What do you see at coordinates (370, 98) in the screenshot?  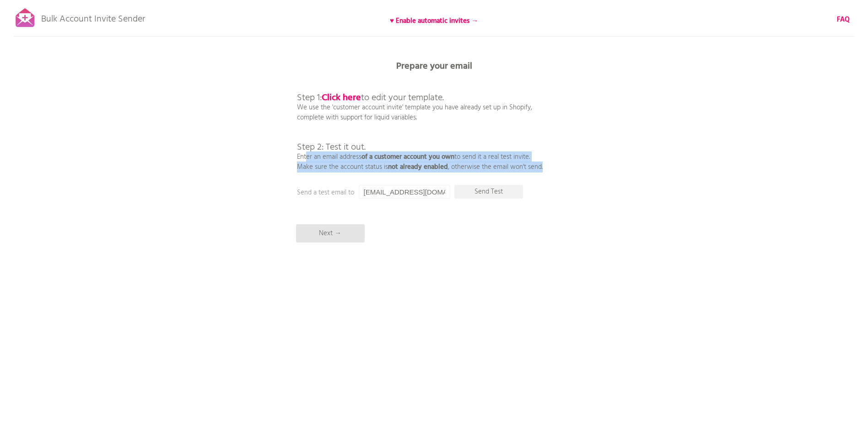 I see `span: Step 1: to edit your template.` at bounding box center [370, 98].